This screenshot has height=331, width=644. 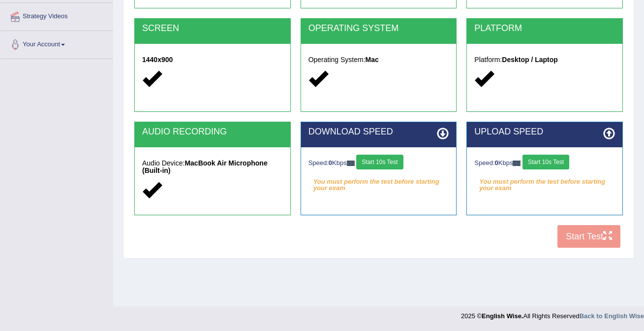 I want to click on strong: Mac, so click(x=372, y=60).